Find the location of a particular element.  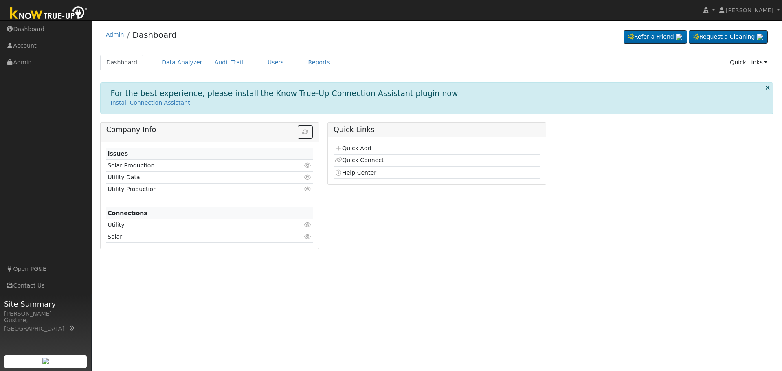

td: Utility Production is located at coordinates (193, 189).